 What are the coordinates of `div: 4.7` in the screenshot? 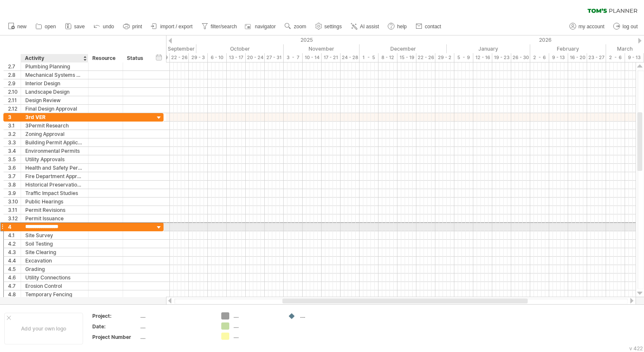 It's located at (14, 286).